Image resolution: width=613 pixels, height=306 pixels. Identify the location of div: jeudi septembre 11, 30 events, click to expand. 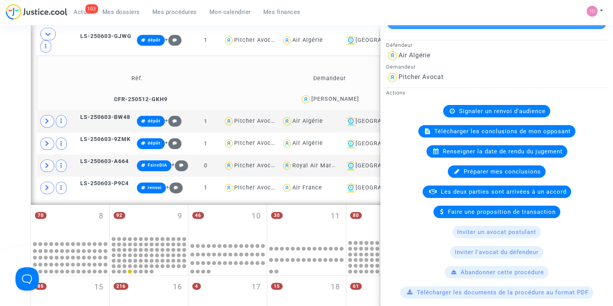
(306, 222).